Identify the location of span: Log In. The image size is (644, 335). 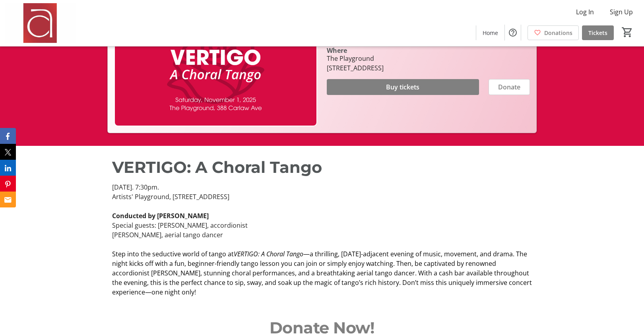
(585, 12).